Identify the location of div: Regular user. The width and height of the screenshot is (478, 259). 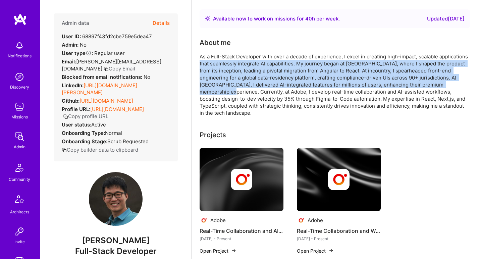
(93, 53).